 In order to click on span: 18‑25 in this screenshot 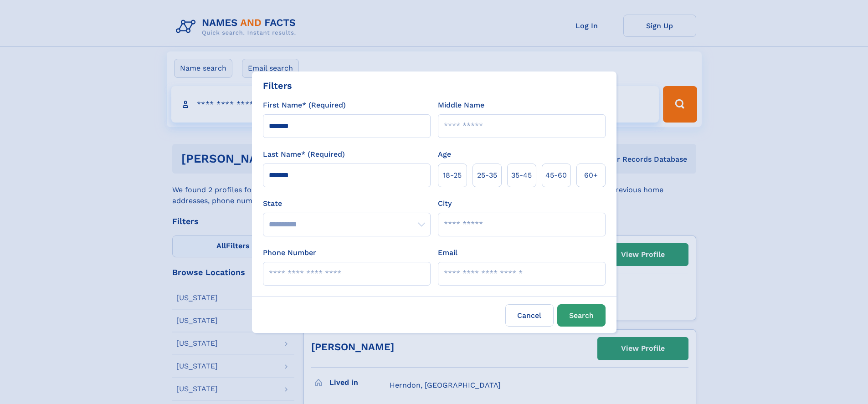, I will do `click(451, 176)`.